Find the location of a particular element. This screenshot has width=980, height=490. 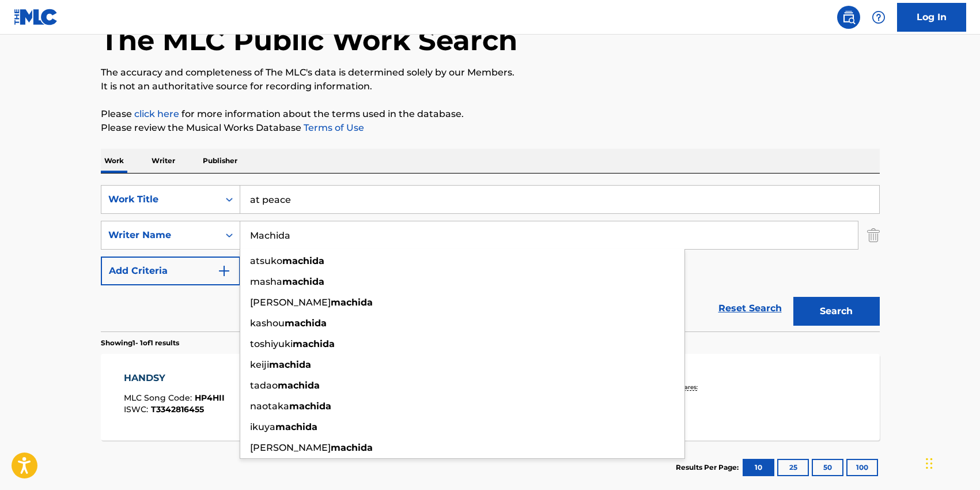

span: HP4HII is located at coordinates (209, 398).